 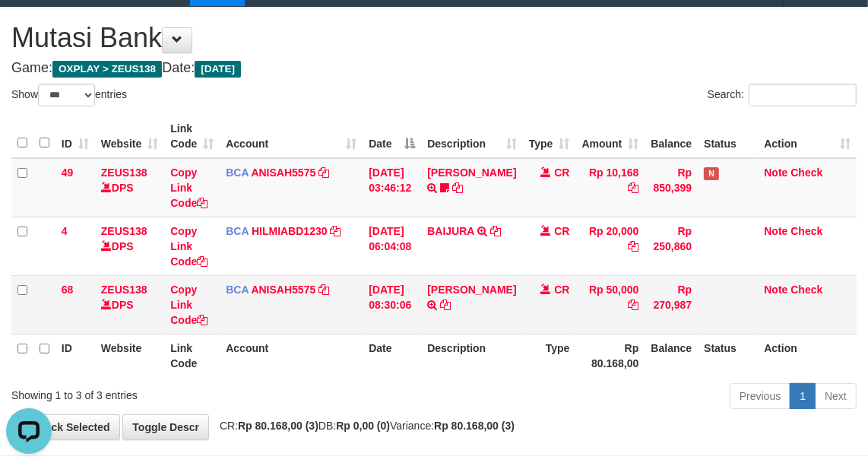 I want to click on label: Search:, so click(x=782, y=95).